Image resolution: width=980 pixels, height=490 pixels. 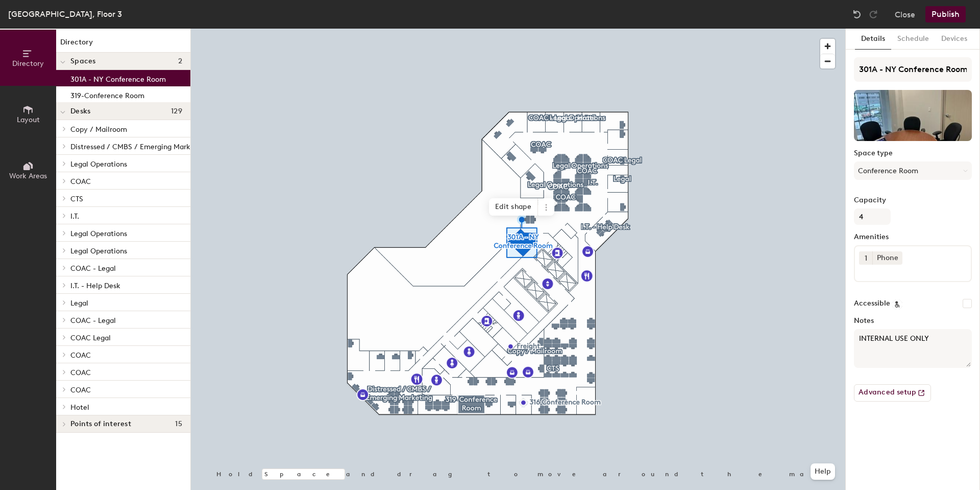 What do you see at coordinates (514, 207) in the screenshot?
I see `span: Edit shape` at bounding box center [514, 207].